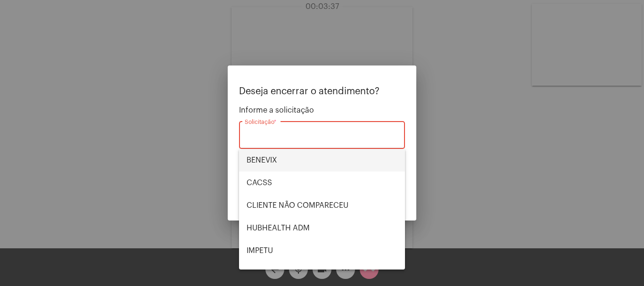  Describe the element at coordinates (322, 274) in the screenshot. I see `span: MAXIMED` at that location.